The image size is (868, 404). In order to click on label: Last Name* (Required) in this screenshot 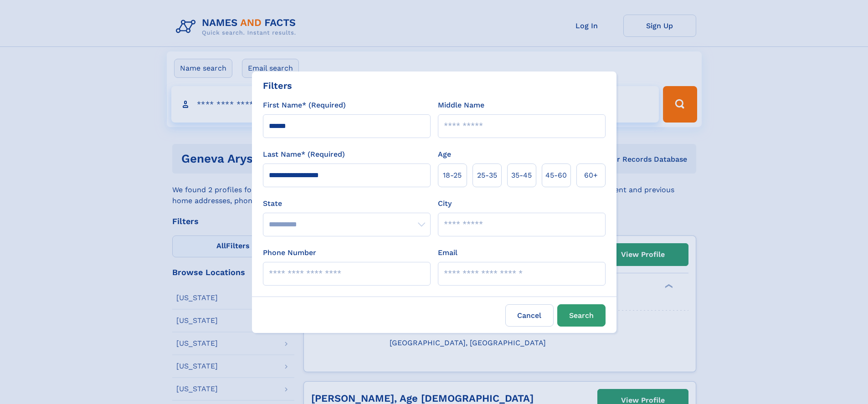, I will do `click(304, 155)`.